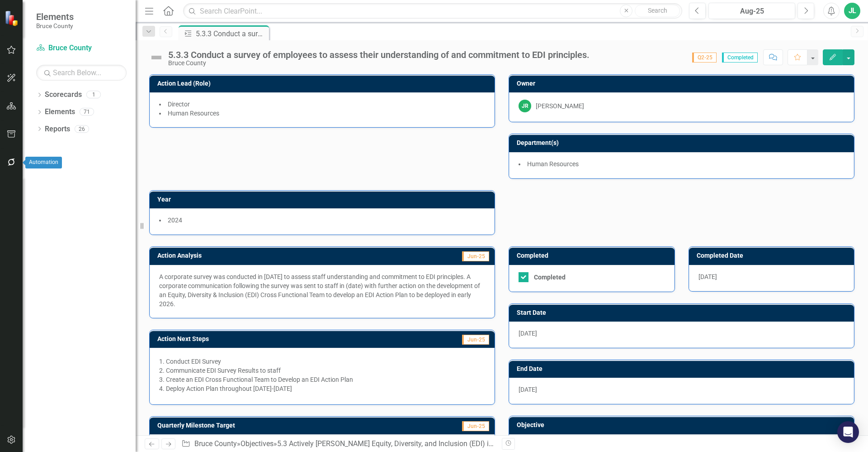 Image resolution: width=868 pixels, height=452 pixels. What do you see at coordinates (59, 112) in the screenshot?
I see `a: Elements` at bounding box center [59, 112].